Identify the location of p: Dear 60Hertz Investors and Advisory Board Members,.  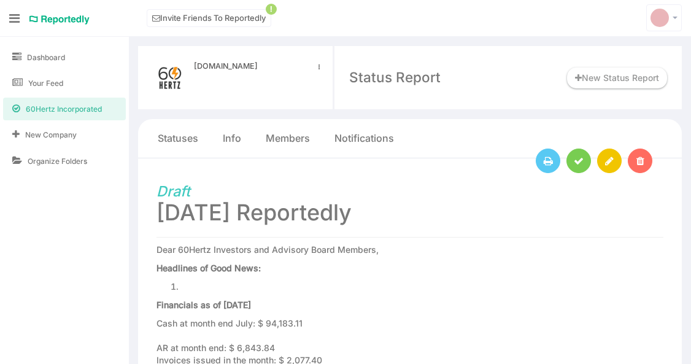
(359, 250).